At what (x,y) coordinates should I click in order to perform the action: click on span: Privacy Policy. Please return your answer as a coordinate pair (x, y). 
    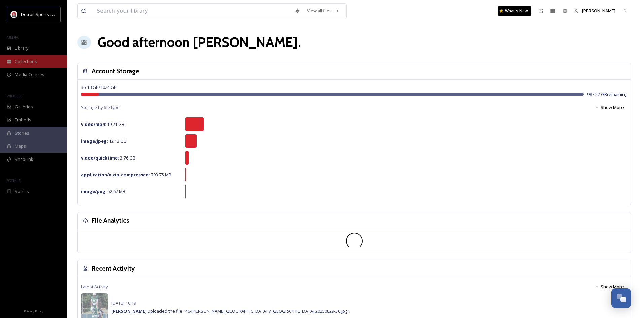
    Looking at the image, I should click on (34, 311).